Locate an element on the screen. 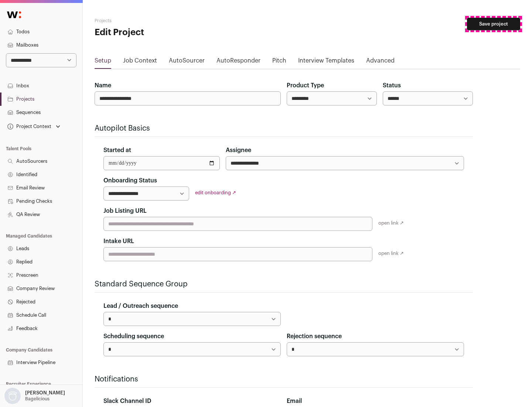 This screenshot has height=407, width=532. a: Advanced is located at coordinates (380, 62).